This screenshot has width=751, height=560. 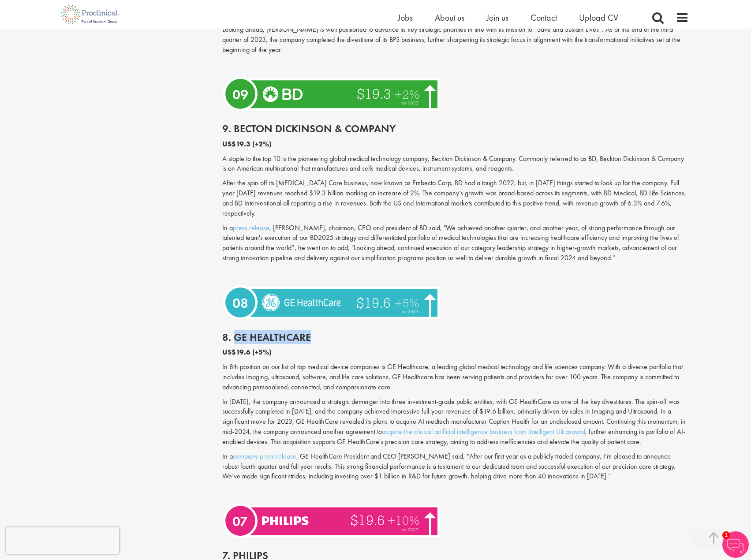 I want to click on a: Join us, so click(x=497, y=17).